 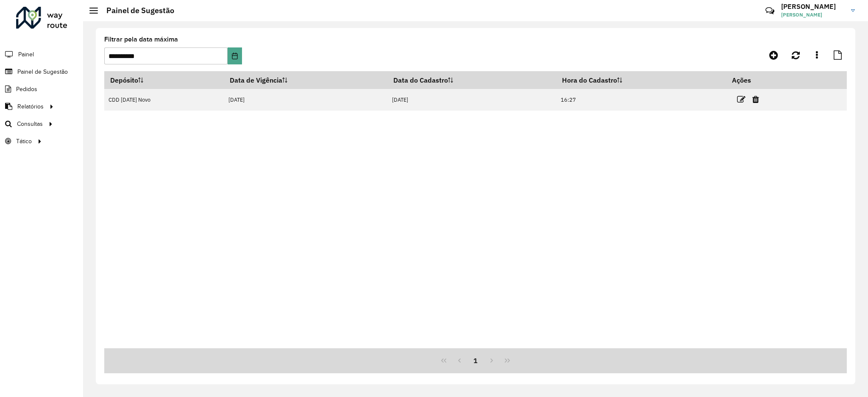 What do you see at coordinates (641, 80) in the screenshot?
I see `th: Hora do Cadastro` at bounding box center [641, 80].